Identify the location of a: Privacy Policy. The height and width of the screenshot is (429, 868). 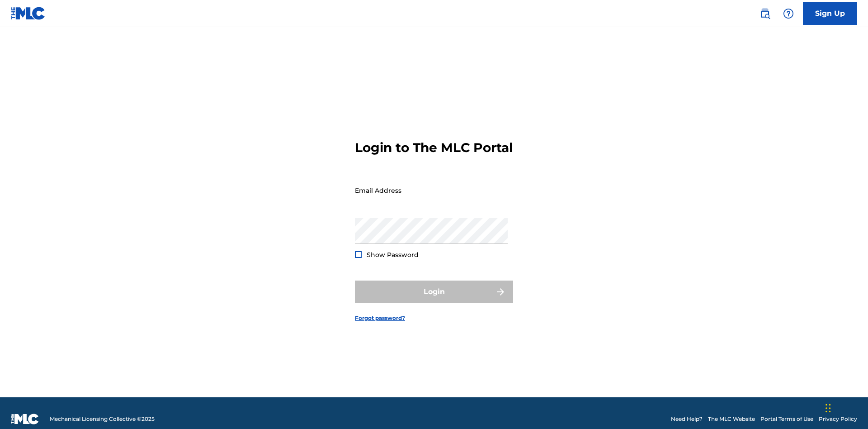
(838, 418).